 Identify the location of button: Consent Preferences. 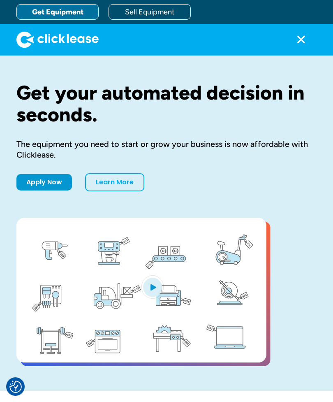
(16, 387).